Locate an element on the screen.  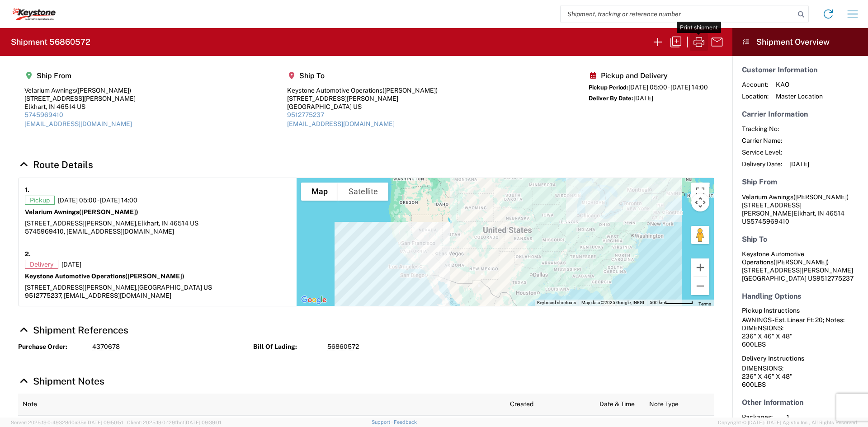
strong: Bill Of Lading: is located at coordinates (287, 347).